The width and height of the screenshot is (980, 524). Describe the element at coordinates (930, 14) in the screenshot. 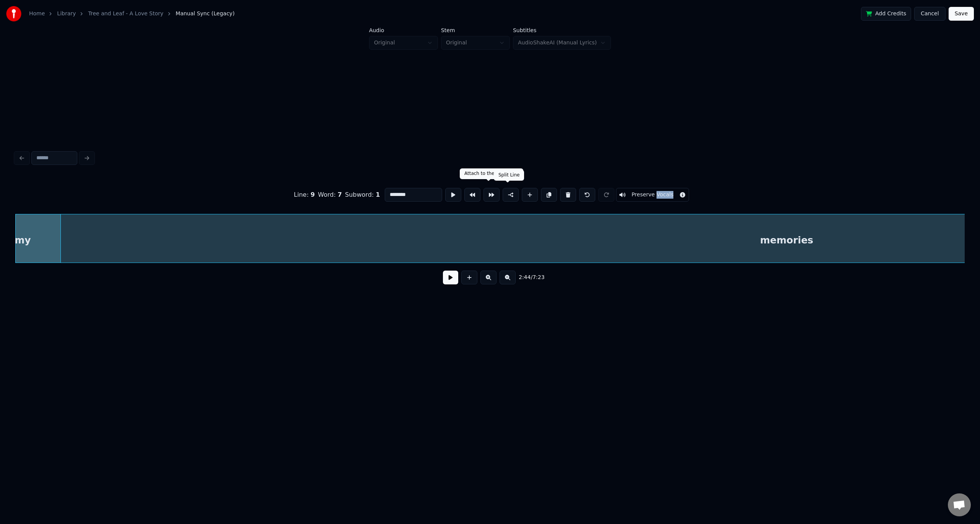

I see `button: Cancel` at that location.